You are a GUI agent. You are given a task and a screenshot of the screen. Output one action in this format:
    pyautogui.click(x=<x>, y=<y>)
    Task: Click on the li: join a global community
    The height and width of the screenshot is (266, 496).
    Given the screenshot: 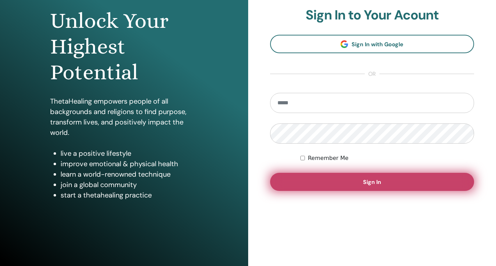 What is the action you would take?
    pyautogui.click(x=129, y=185)
    